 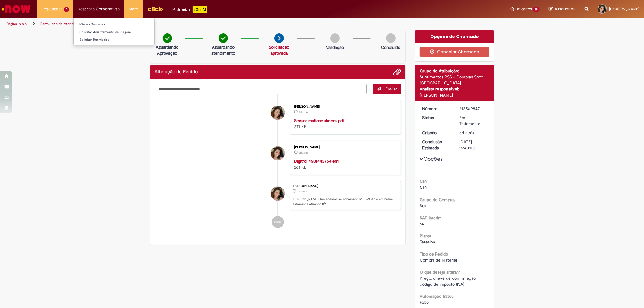 What do you see at coordinates (215, 24) in the screenshot?
I see `ul: Trilhas de página` at bounding box center [215, 24].